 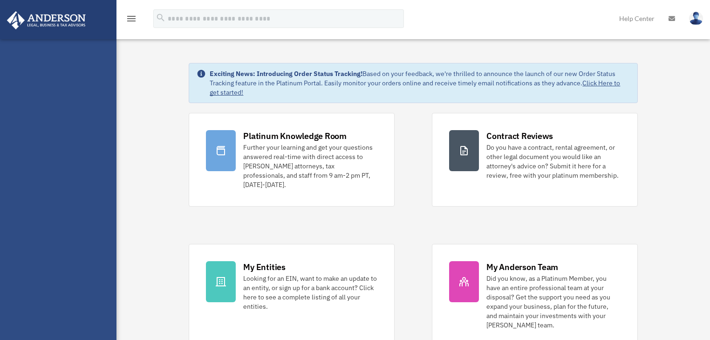 I want to click on strong: Exciting News: Introducing Order Status Tracking!, so click(x=286, y=74).